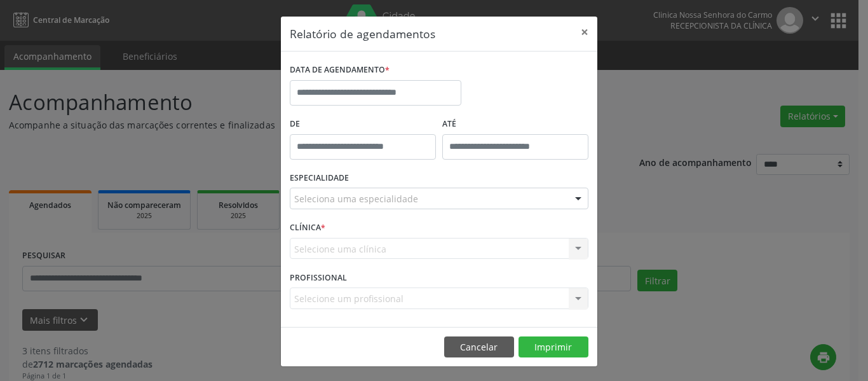 The width and height of the screenshot is (868, 381). What do you see at coordinates (319, 178) in the screenshot?
I see `label: ESPECIALIDADE` at bounding box center [319, 178].